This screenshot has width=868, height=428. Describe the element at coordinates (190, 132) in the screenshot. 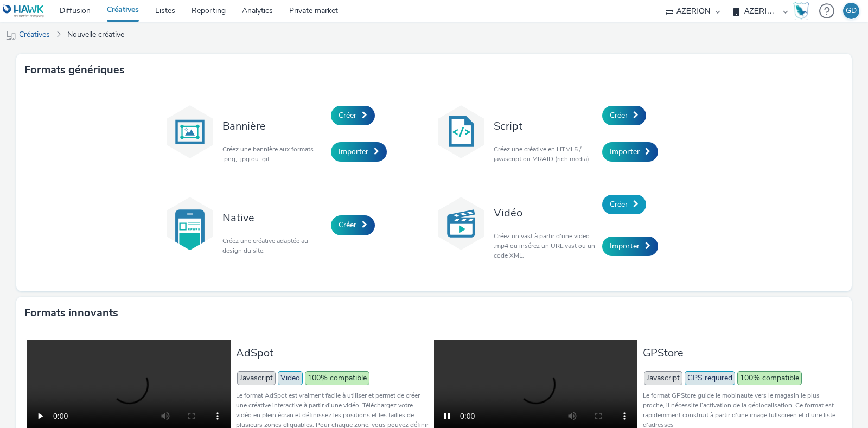

I see `img: banner.svg` at that location.